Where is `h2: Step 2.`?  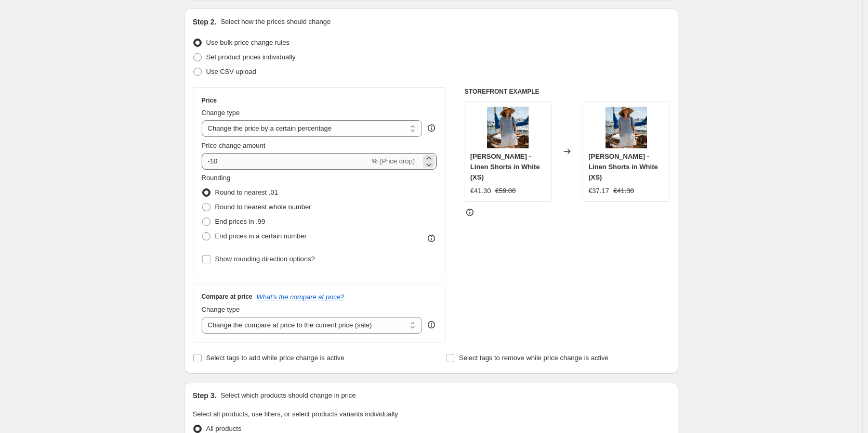 h2: Step 2. is located at coordinates (205, 22).